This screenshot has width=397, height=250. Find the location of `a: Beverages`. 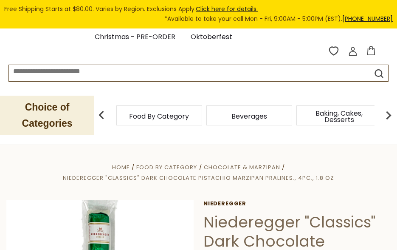

a: Beverages is located at coordinates (250, 116).